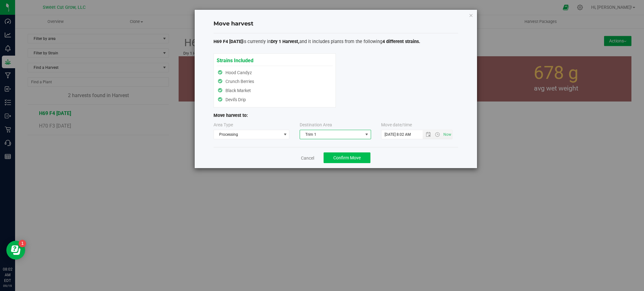  I want to click on span: Confirm Move, so click(347, 157).